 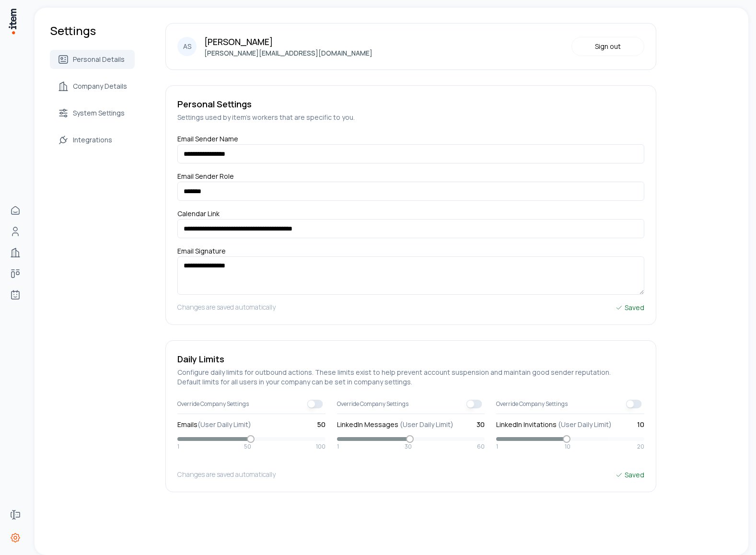 What do you see at coordinates (411, 117) in the screenshot?
I see `h5: Settings used by item's workers that are specific to you.` at bounding box center [411, 117].